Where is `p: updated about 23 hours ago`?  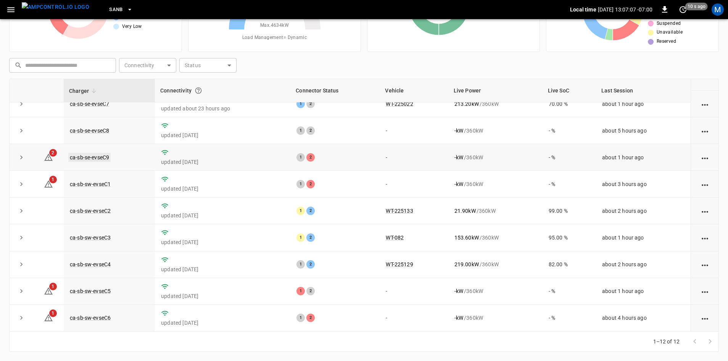
p: updated about 23 hours ago is located at coordinates (222, 108).